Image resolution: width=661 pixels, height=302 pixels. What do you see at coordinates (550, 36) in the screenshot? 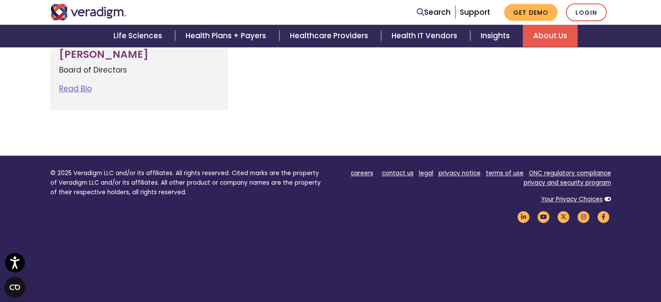
I see `a: About Us` at bounding box center [550, 36].